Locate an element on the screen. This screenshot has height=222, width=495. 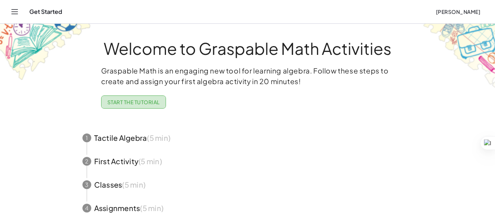
div: 4 is located at coordinates (87, 209).